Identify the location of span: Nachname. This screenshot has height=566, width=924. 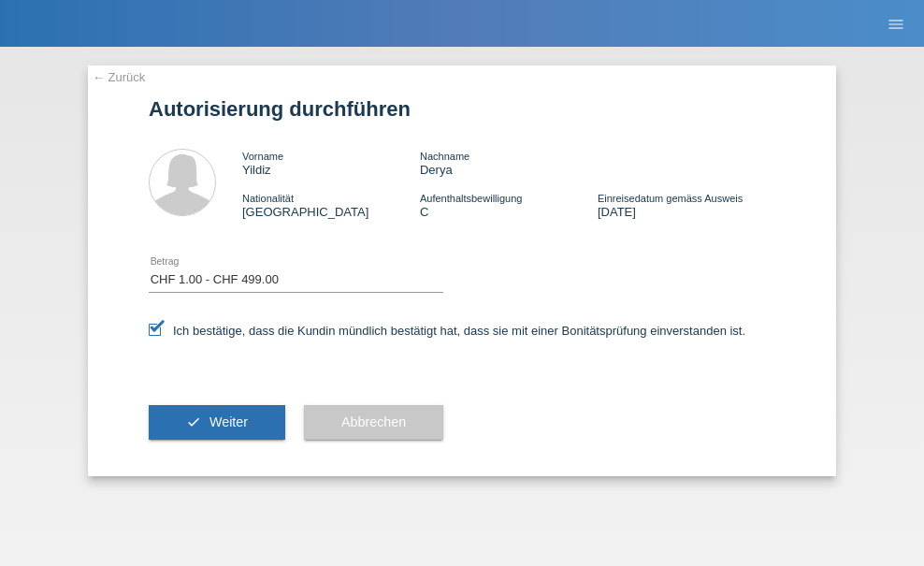
(444, 156).